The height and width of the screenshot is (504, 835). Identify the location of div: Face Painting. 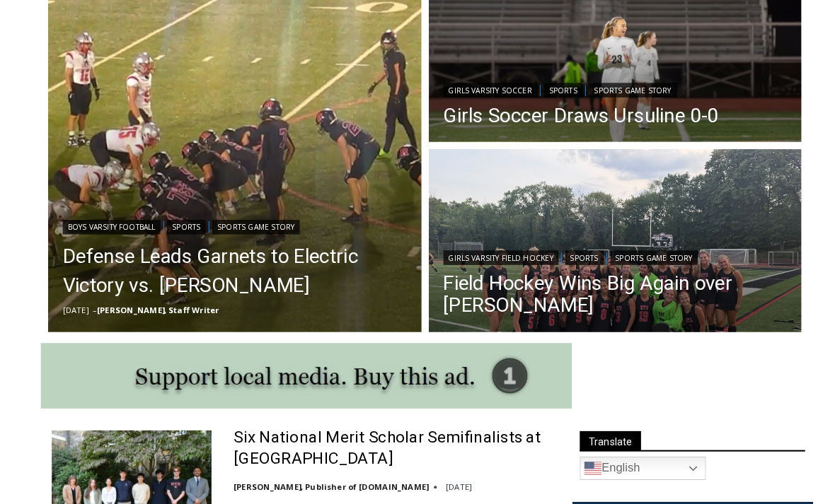
(175, 78).